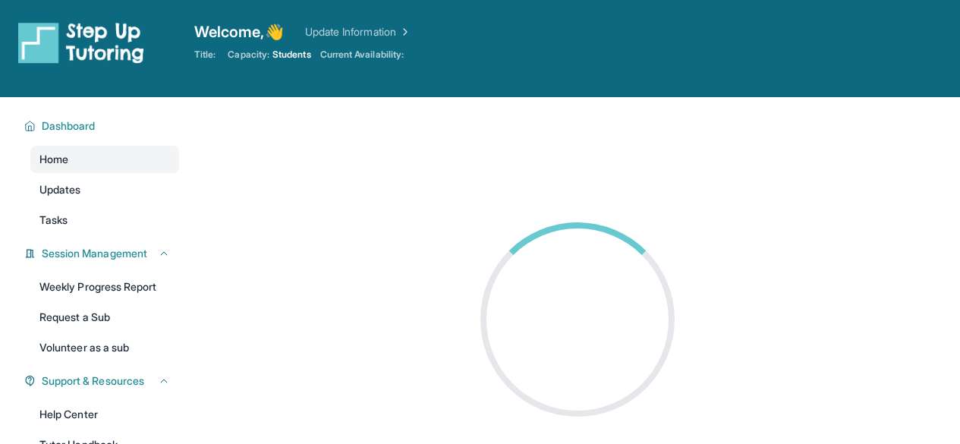  I want to click on a: Home, so click(105, 159).